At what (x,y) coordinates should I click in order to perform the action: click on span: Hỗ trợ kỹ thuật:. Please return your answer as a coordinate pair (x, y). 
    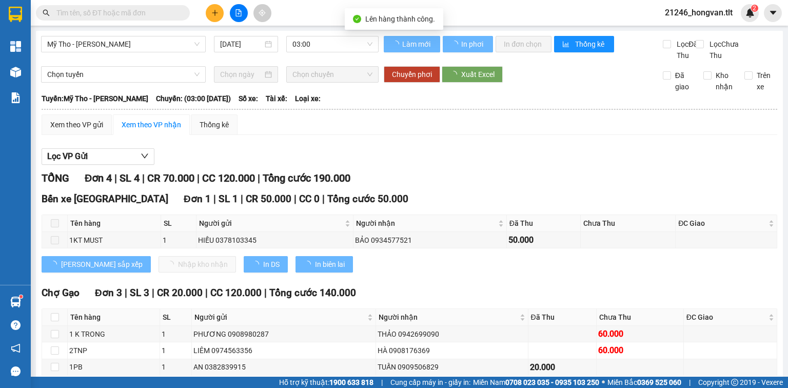
    Looking at the image, I should click on (326, 382).